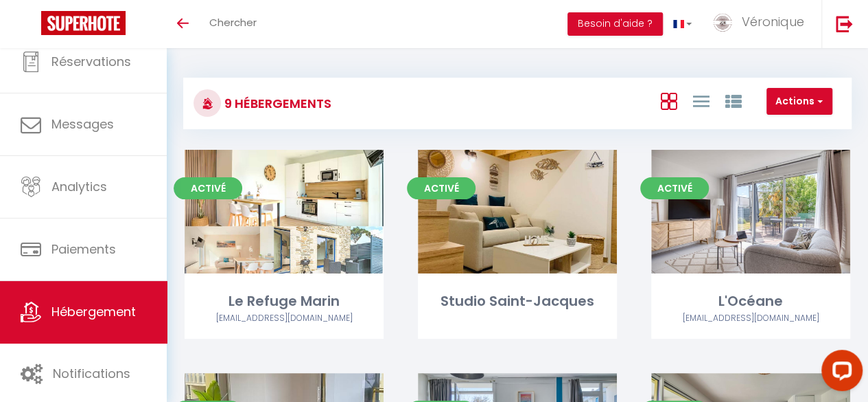 The width and height of the screenshot is (868, 402). I want to click on span: Hébergement, so click(93, 311).